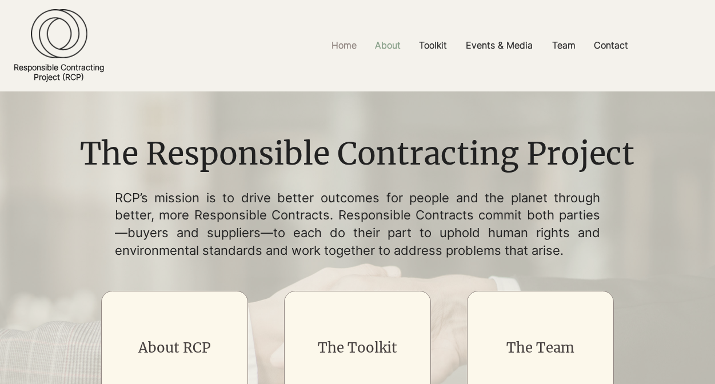 This screenshot has width=715, height=384. What do you see at coordinates (499, 45) in the screenshot?
I see `p: Events & Media` at bounding box center [499, 45].